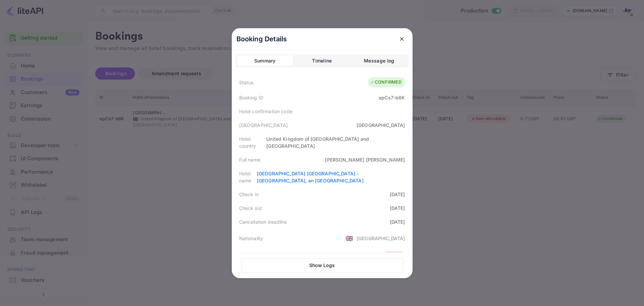 This screenshot has width=644, height=306. What do you see at coordinates (322, 61) in the screenshot?
I see `div: Timeline` at bounding box center [322, 61].